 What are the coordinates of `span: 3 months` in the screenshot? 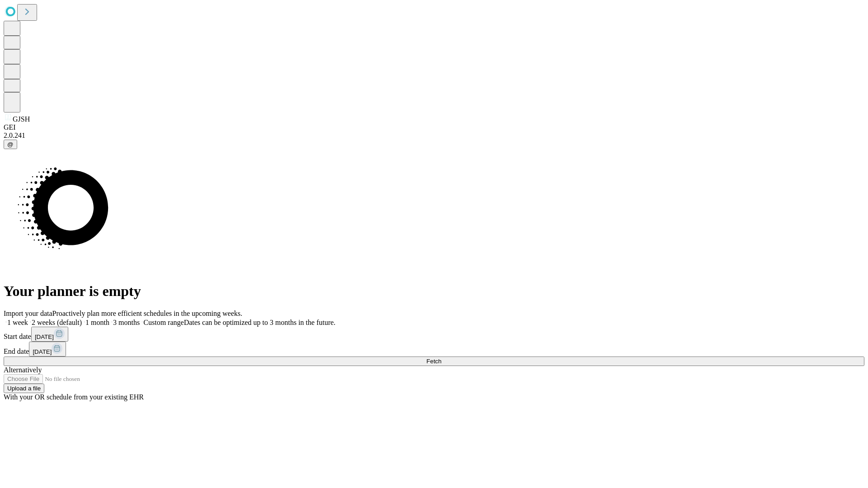 It's located at (126, 322).